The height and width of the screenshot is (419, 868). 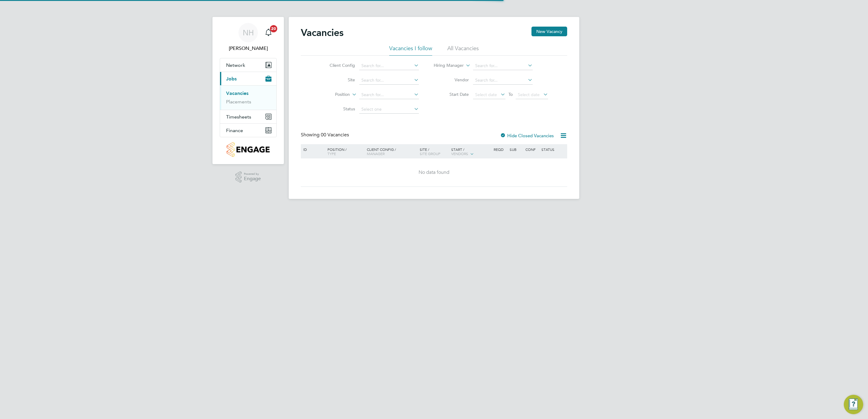 I want to click on div: Site /, so click(x=434, y=152).